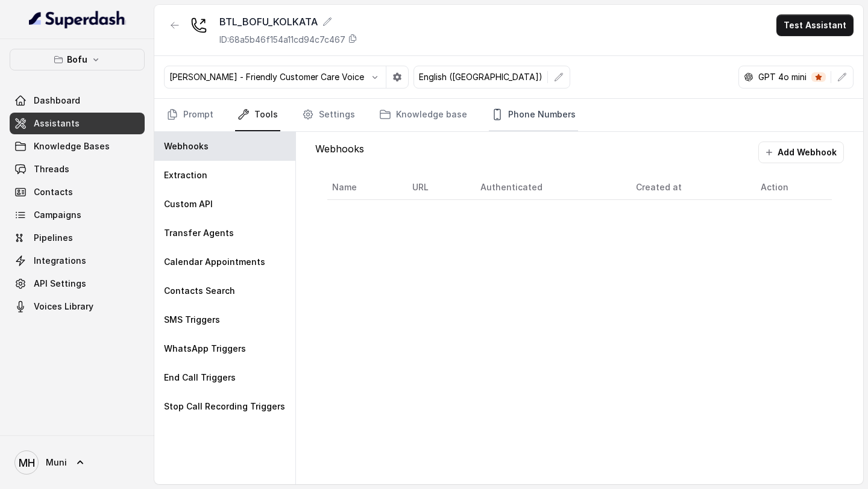  I want to click on span: Campaigns, so click(57, 215).